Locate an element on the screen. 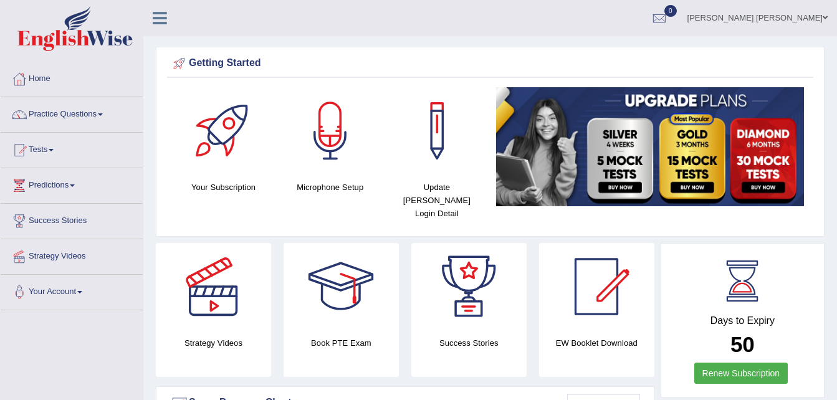 The height and width of the screenshot is (400, 837). a: Renew Subscription is located at coordinates (741, 374).